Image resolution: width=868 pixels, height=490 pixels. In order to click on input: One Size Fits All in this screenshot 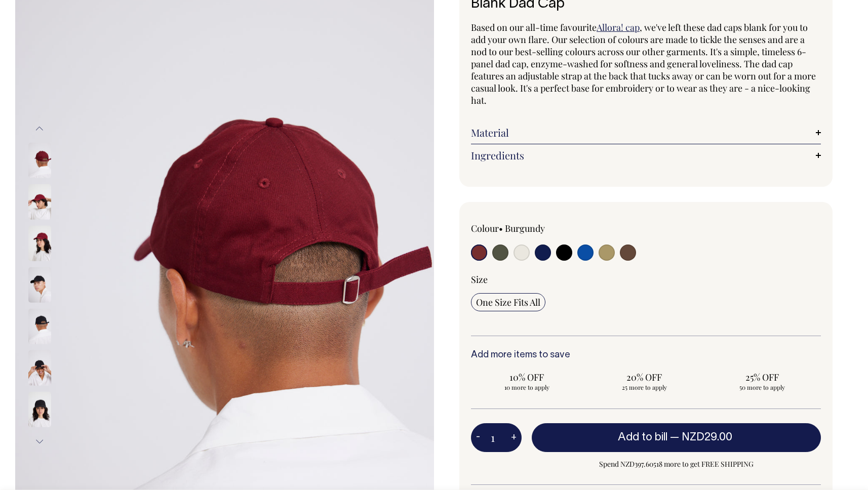, I will do `click(508, 302)`.